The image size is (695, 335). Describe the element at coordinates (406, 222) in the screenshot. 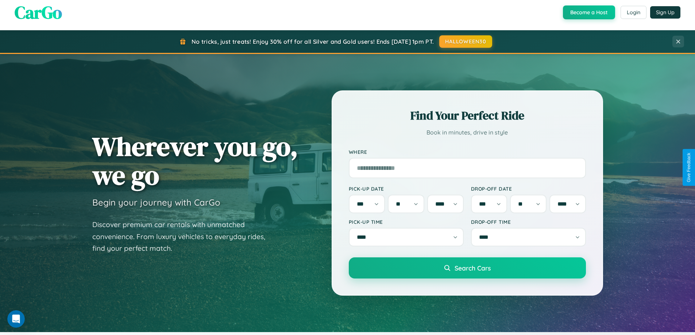

I see `label: Pick-up Time` at that location.